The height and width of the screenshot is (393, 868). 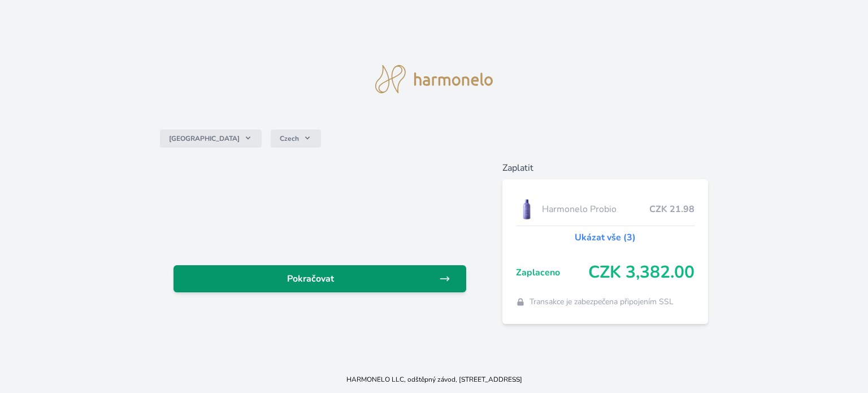 What do you see at coordinates (434, 79) in the screenshot?
I see `img: logo.svg` at bounding box center [434, 79].